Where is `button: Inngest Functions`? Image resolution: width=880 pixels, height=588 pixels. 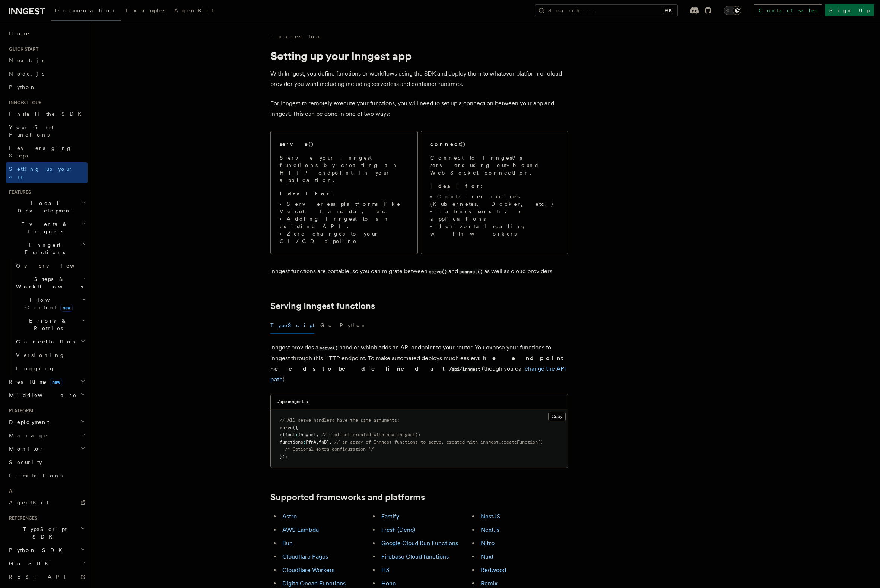 button: Inngest Functions is located at coordinates (47, 248).